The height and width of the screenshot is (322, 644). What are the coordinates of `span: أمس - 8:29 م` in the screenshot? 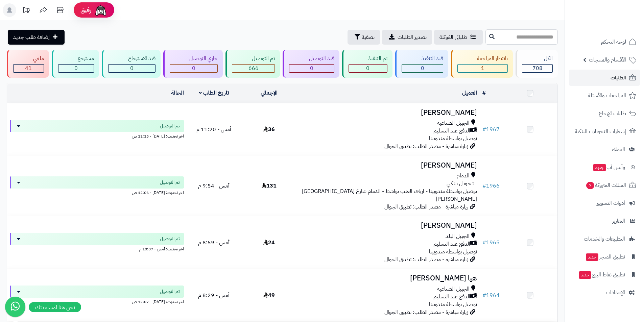 It's located at (214, 295).